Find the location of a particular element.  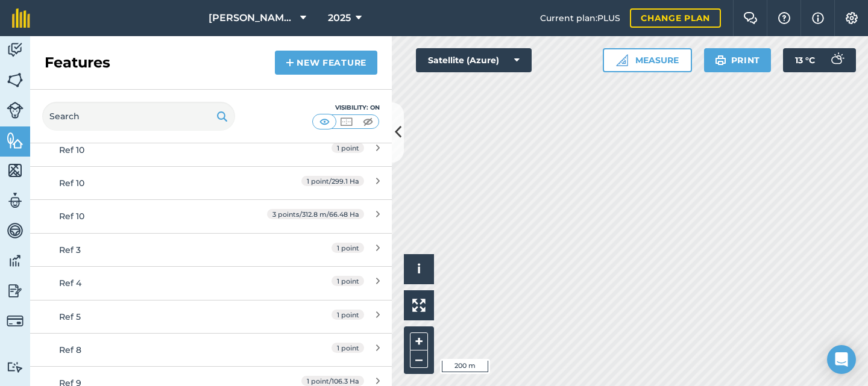

img: A question mark icon is located at coordinates (784, 18).